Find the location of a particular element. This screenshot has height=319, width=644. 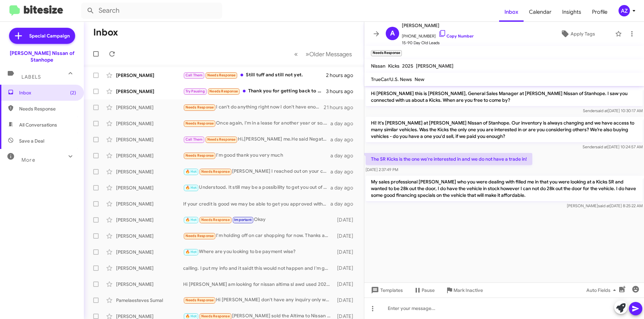

a: Insights is located at coordinates (571, 12).